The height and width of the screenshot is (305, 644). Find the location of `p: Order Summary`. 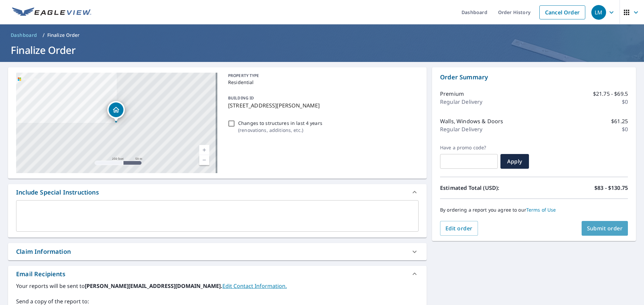

p: Order Summary is located at coordinates (534, 77).